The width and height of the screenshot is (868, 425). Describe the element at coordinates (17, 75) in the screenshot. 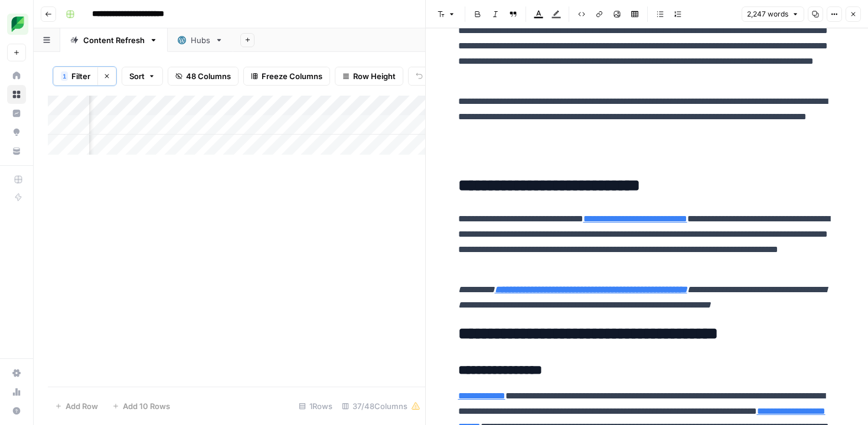

I see `a: Home` at that location.